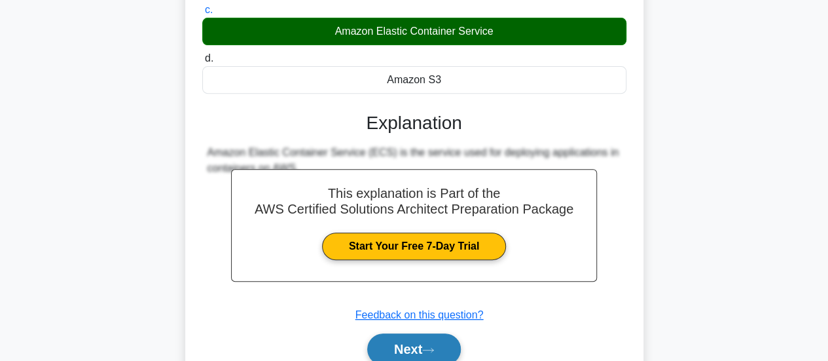 Image resolution: width=828 pixels, height=361 pixels. I want to click on div: Amazon Elastic Container Service (ECS) is the service used for deploying applications in containe..., so click(414, 160).